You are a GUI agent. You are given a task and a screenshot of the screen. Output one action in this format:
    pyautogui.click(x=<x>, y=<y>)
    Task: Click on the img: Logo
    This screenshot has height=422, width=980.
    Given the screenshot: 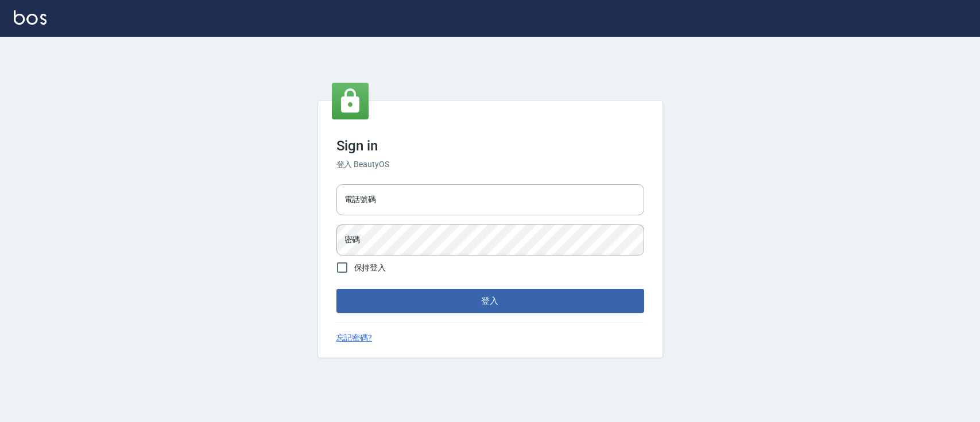 What is the action you would take?
    pyautogui.click(x=30, y=18)
    